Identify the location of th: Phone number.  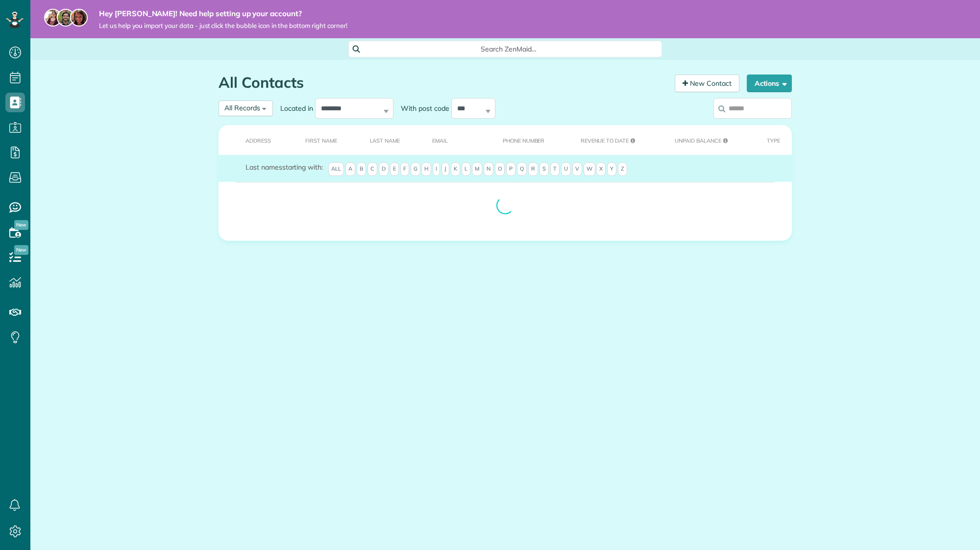
(526, 139).